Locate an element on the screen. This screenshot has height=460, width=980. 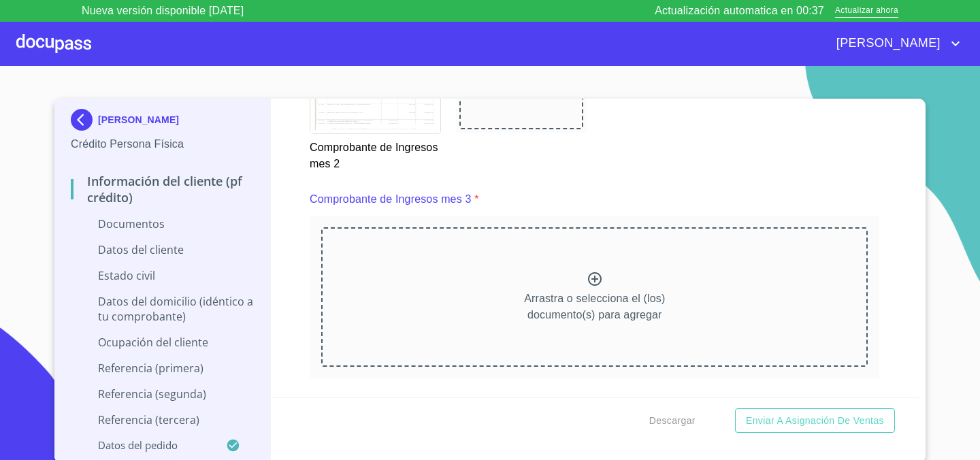
button: Descargar is located at coordinates (673, 420).